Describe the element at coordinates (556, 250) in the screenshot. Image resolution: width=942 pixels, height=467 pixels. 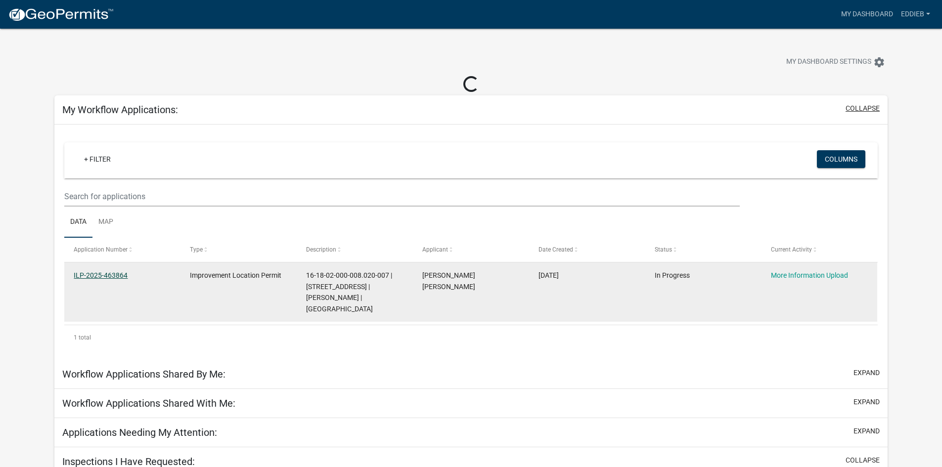
I see `span: Date Created` at that location.